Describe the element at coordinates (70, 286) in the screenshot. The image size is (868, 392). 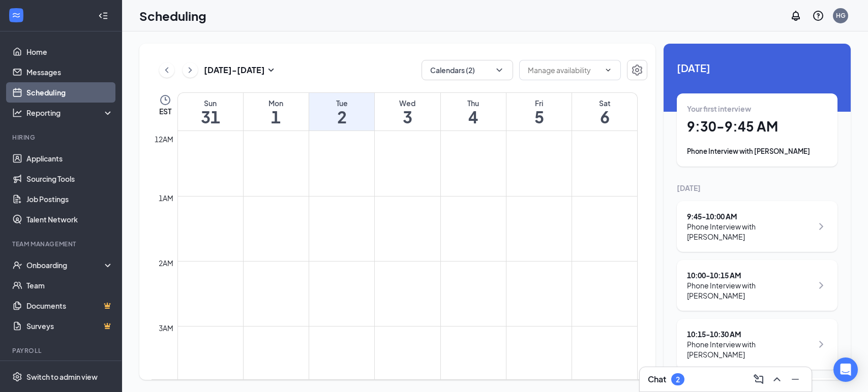
I see `a: Team` at that location.